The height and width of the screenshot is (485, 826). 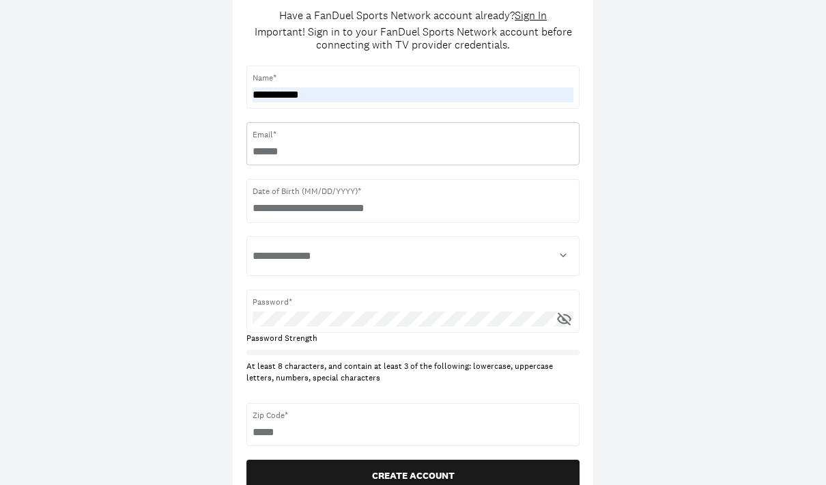 I want to click on div: Password Strength, so click(x=330, y=338).